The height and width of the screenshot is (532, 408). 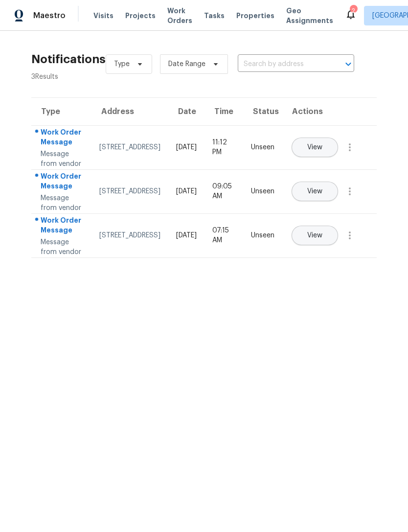 I want to click on span: Projects, so click(x=140, y=16).